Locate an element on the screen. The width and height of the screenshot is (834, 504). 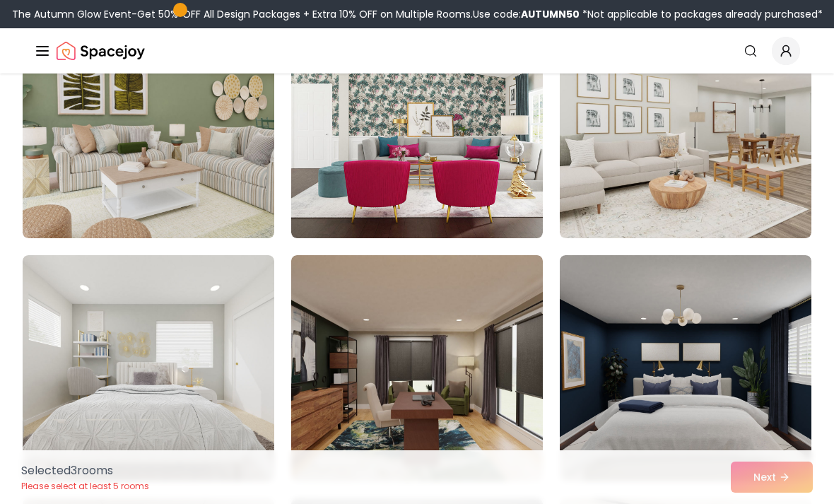
img: Room room-31 is located at coordinates (148, 368).